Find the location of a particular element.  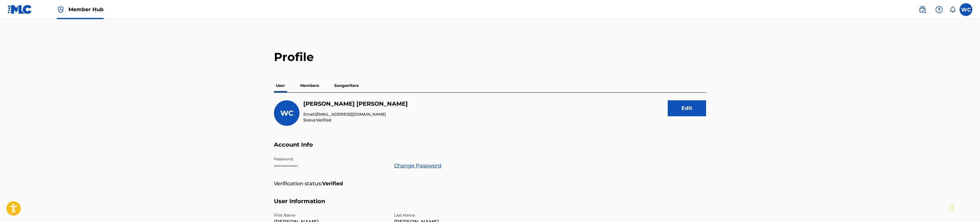

h5: Account Info is located at coordinates (490, 148).